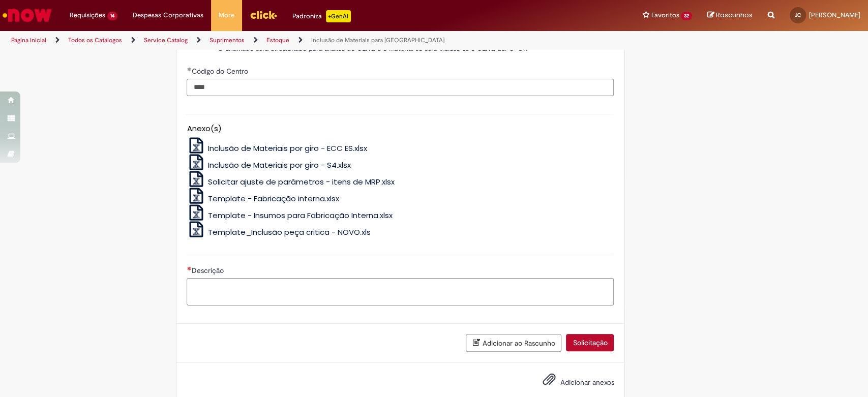 This screenshot has height=397, width=868. What do you see at coordinates (208, 271) in the screenshot?
I see `span: Descrição` at bounding box center [208, 271].